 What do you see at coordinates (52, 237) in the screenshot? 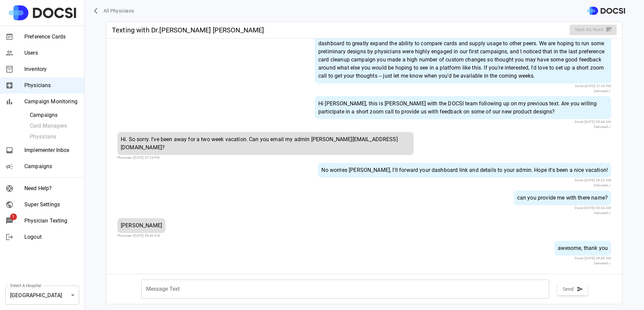
I see `span: Logout` at bounding box center [52, 237].